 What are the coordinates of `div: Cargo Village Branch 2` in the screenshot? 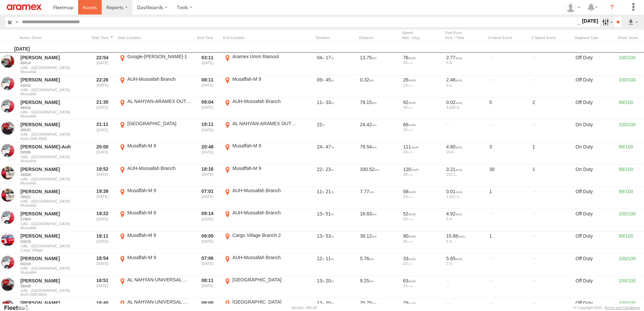 It's located at (264, 235).